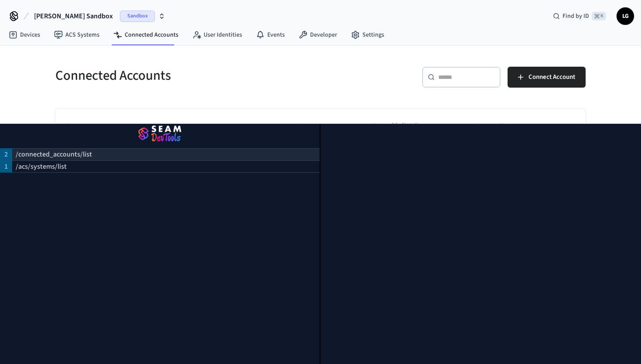  What do you see at coordinates (146, 35) in the screenshot?
I see `a: Connected Accounts` at bounding box center [146, 35].